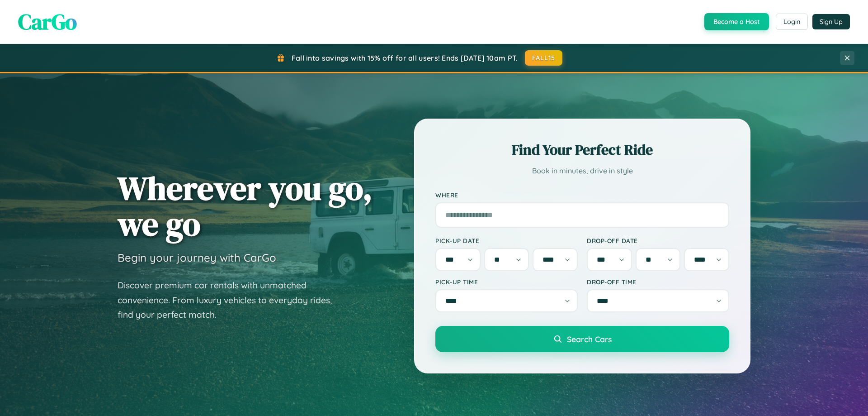 Image resolution: width=868 pixels, height=416 pixels. What do you see at coordinates (583, 170) in the screenshot?
I see `p: Book in minutes, drive in style` at bounding box center [583, 170].